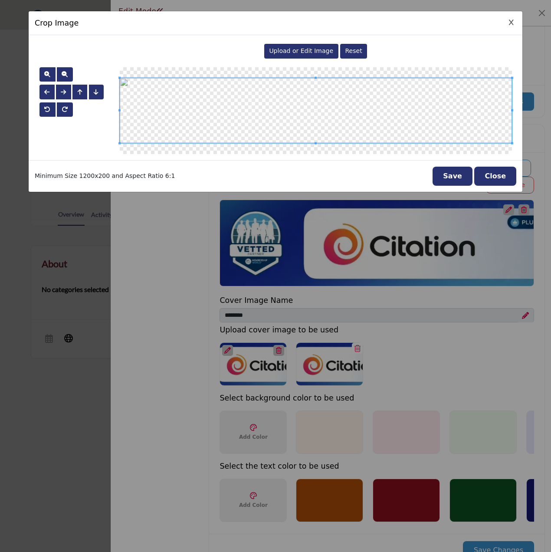 This screenshot has width=551, height=552. What do you see at coordinates (105, 176) in the screenshot?
I see `p: Minimum Size 1200x200 and Aspect Ratio 6:1` at bounding box center [105, 176].